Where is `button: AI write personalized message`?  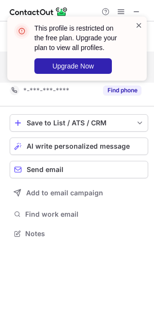
button: AI write personalized message is located at coordinates (79, 146).